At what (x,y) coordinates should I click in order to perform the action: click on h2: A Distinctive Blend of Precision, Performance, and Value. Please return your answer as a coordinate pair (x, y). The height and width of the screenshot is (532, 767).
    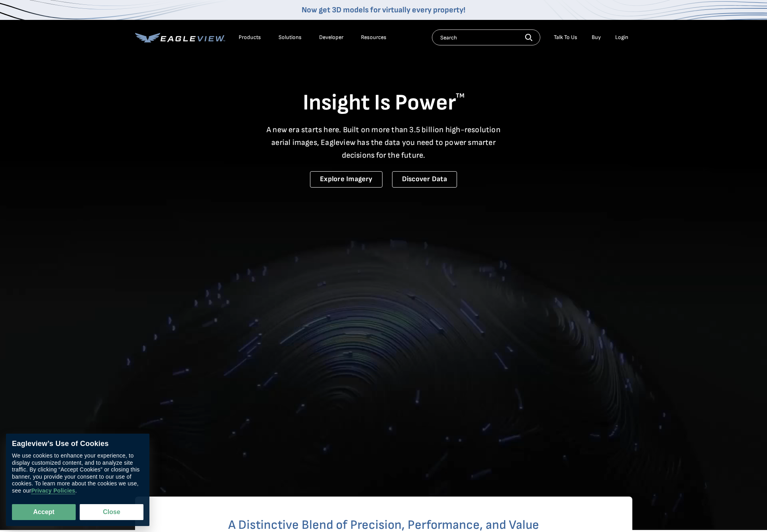
    Looking at the image, I should click on (384, 526).